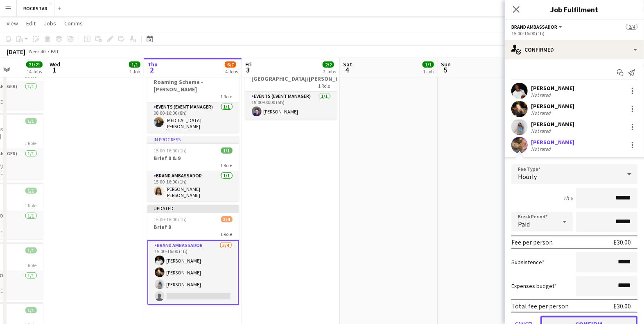 The height and width of the screenshot is (324, 644). Describe the element at coordinates (575, 33) in the screenshot. I see `div: 15:00-16:00 (1h)` at that location.